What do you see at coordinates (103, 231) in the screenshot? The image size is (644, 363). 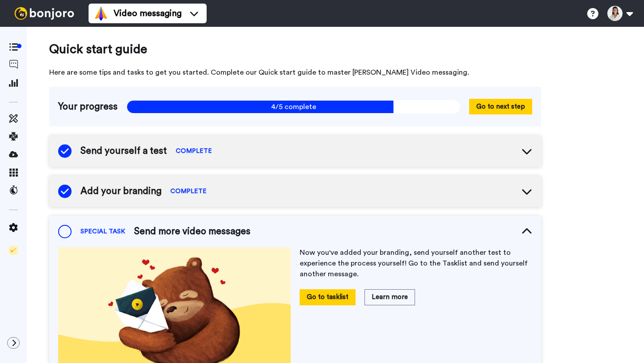 I see `span: SPECIAL TASK` at bounding box center [103, 231].